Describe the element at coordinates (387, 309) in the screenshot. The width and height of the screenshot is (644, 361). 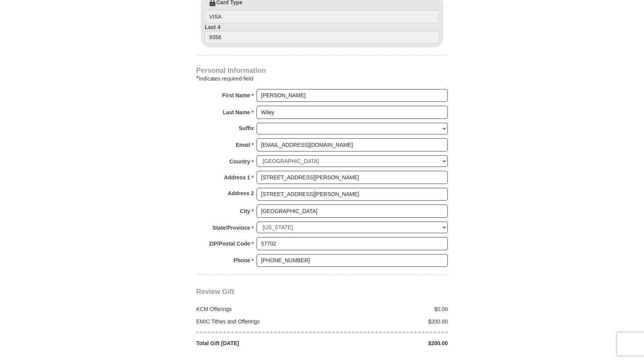
I see `div: $0.00` at that location.